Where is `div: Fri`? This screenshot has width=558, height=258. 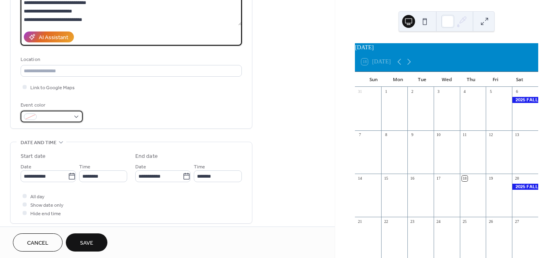
div: Fri is located at coordinates (495, 80).